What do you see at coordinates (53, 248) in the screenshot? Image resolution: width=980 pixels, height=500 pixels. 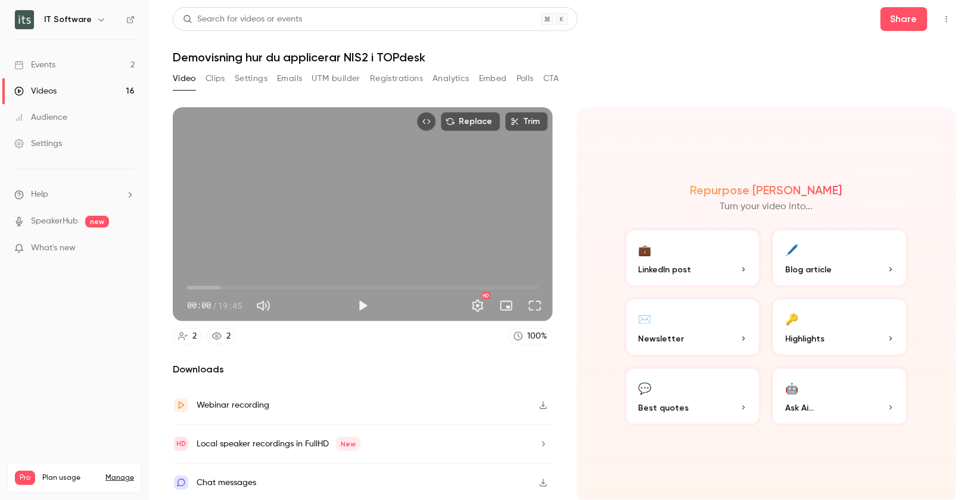 I see `span: What's new` at bounding box center [53, 248].